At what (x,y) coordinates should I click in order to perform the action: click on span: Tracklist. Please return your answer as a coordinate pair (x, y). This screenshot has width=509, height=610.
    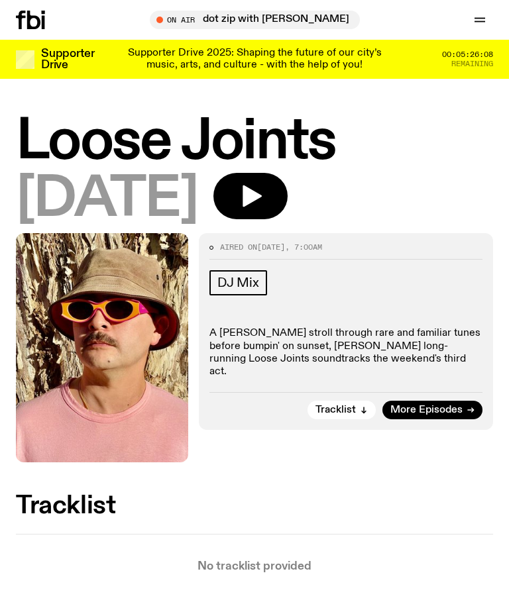
    Looking at the image, I should click on (335, 410).